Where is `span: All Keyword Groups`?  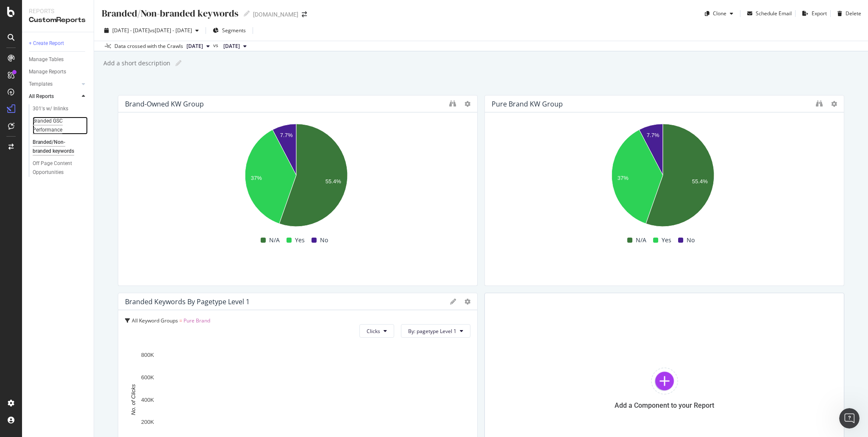
span: All Keyword Groups is located at coordinates (155, 320).